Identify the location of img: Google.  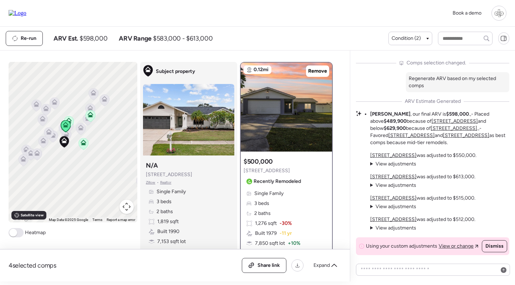
(22, 218).